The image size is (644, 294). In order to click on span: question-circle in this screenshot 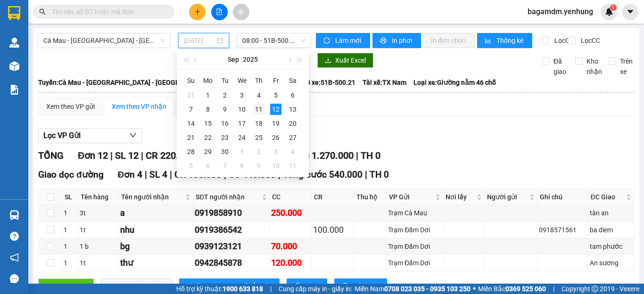, I will do `click(14, 236)`.